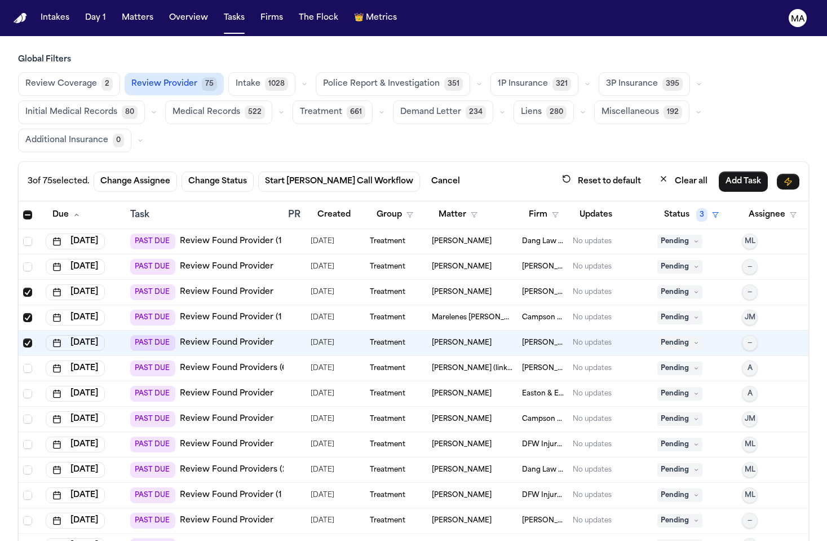 Image resolution: width=827 pixels, height=541 pixels. Describe the element at coordinates (462, 394) in the screenshot. I see `span: Colin Lee` at that location.